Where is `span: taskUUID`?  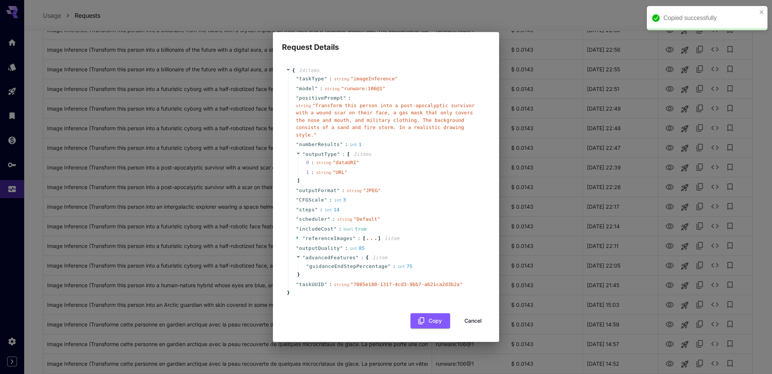 span: taskUUID is located at coordinates (311, 284).